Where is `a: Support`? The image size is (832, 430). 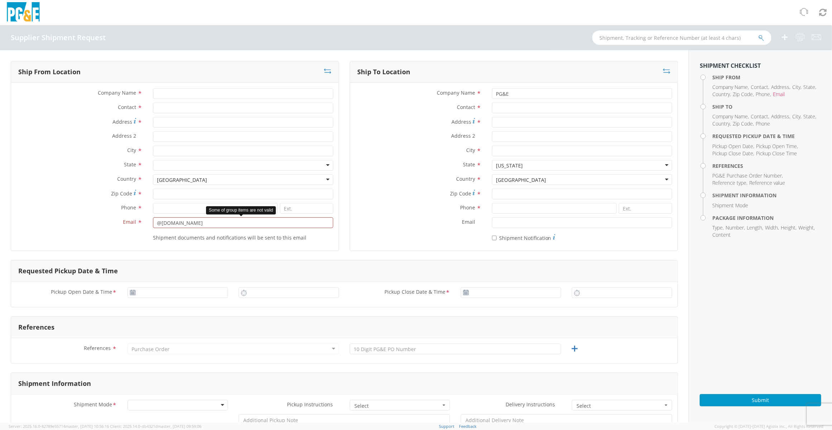
a: Support is located at coordinates (447, 426).